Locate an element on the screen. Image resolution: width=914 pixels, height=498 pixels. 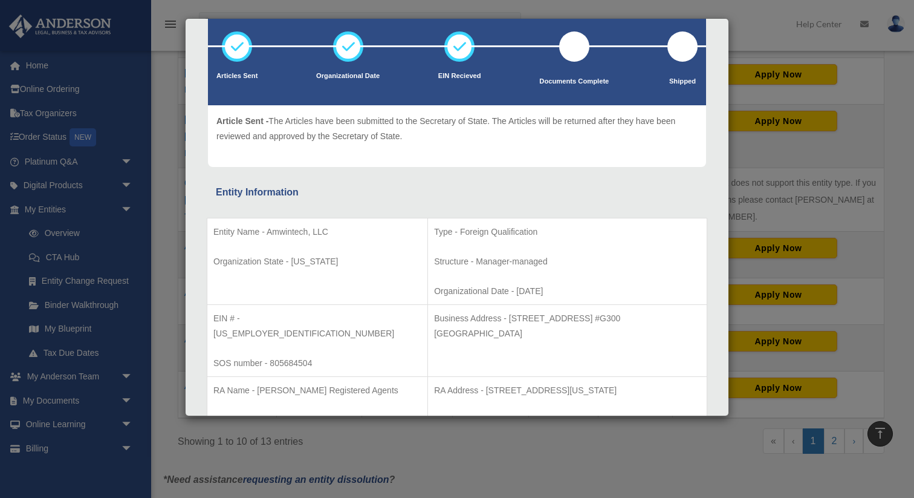
p: The Articles have been submitted to the Secretary of State. The Articles will be returned after t... is located at coordinates (457, 128).